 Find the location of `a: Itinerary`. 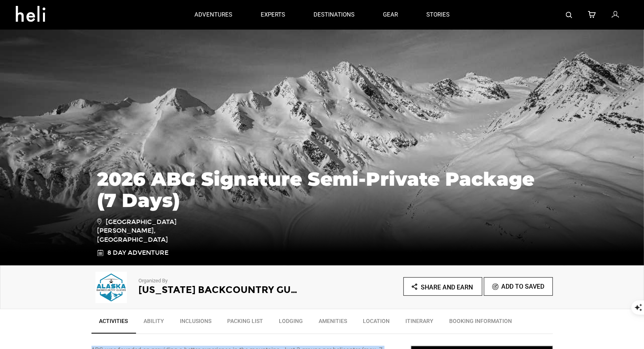

a: Itinerary is located at coordinates (420, 323).